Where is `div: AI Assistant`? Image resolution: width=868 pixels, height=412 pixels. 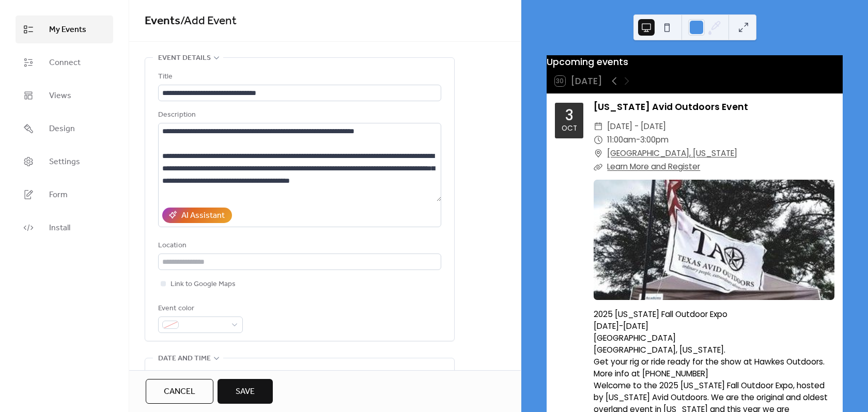 div: AI Assistant is located at coordinates (203, 216).